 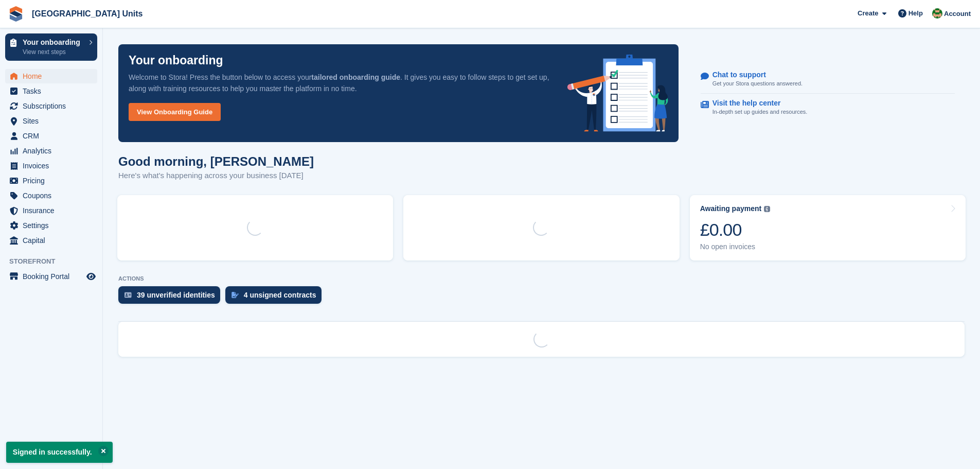 I want to click on span: Help, so click(x=916, y=13).